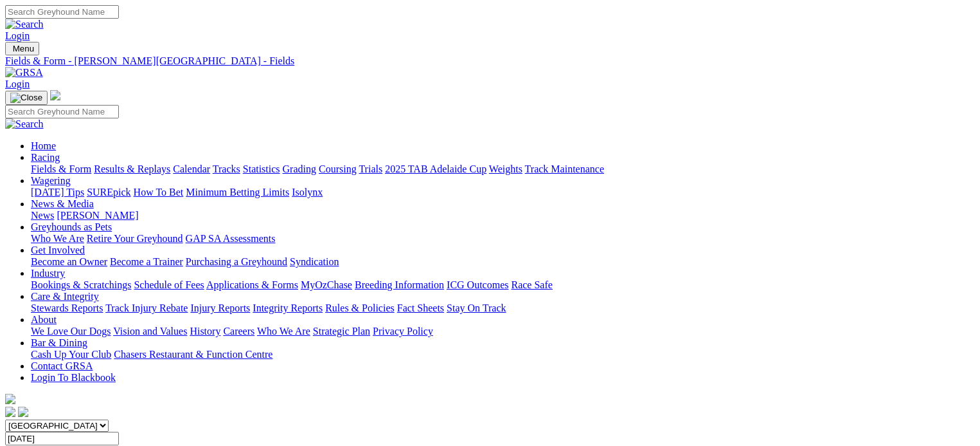  What do you see at coordinates (70, 354) in the screenshot?
I see `a: Cash Up Your Club` at bounding box center [70, 354].